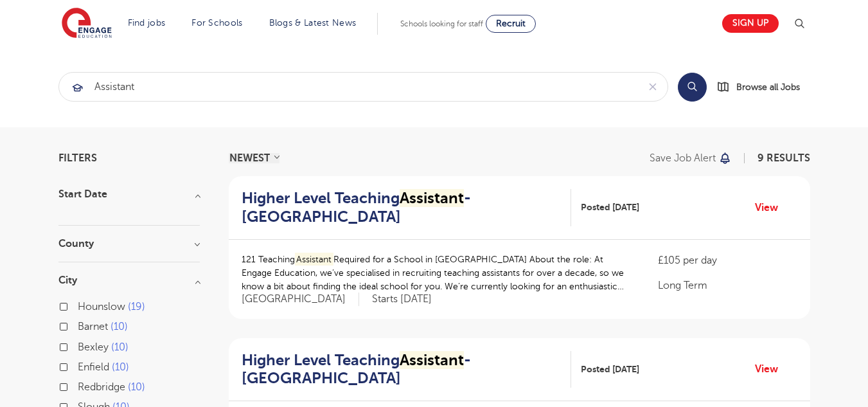 The height and width of the screenshot is (407, 868). What do you see at coordinates (101, 387) in the screenshot?
I see `span: Redbridge` at bounding box center [101, 387].